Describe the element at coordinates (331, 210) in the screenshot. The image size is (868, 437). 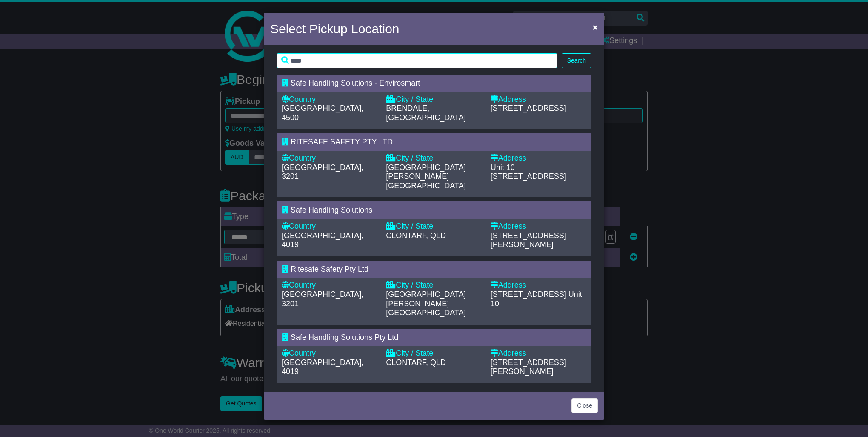
I see `span: Safe Handling Solutions` at that location.